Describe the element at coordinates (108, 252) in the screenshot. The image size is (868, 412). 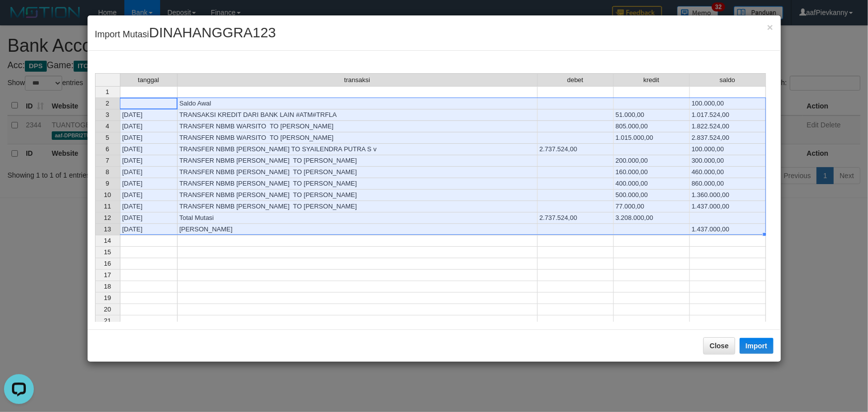
I see `span: 15` at that location.